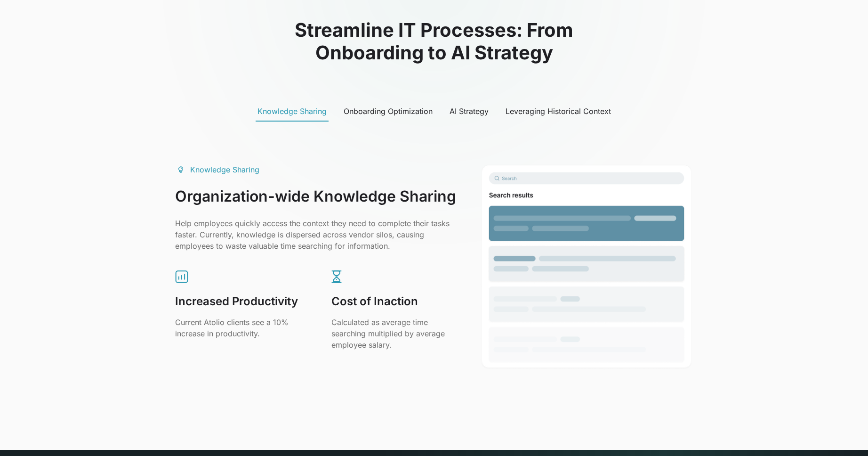 Image resolution: width=868 pixels, height=456 pixels. Describe the element at coordinates (587, 266) in the screenshot. I see `img: image` at that location.